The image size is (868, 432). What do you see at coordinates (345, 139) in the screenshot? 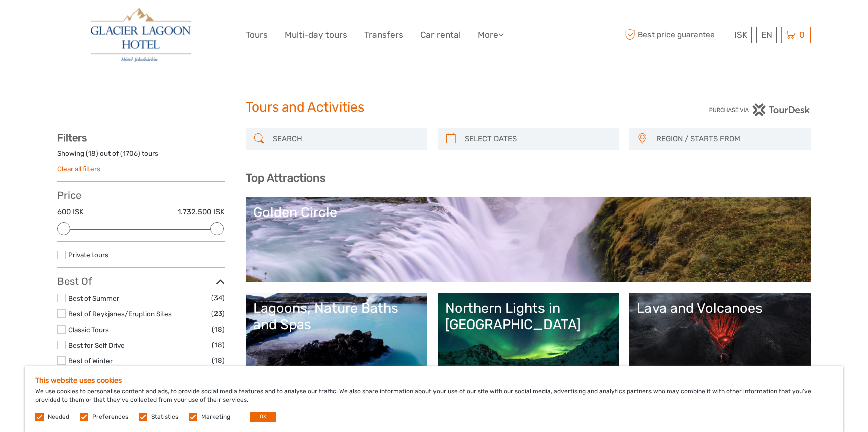
I see `input: SEARCH` at bounding box center [345, 139].